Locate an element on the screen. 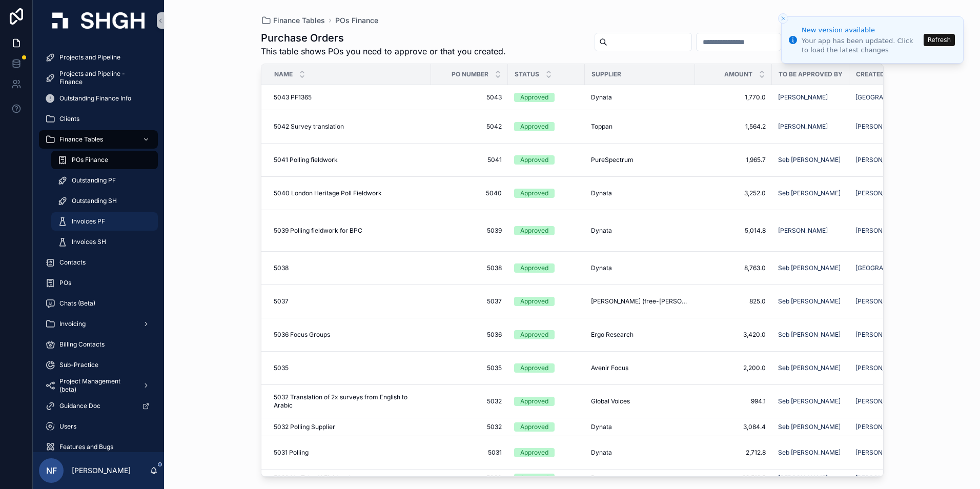 The image size is (980, 489). a: 5040 is located at coordinates (470, 193).